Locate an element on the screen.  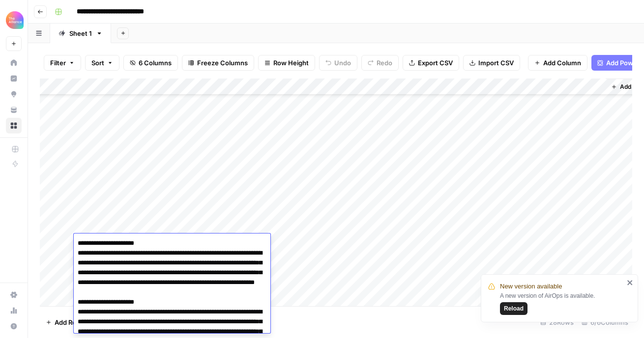
span: Add Column is located at coordinates (562, 63).